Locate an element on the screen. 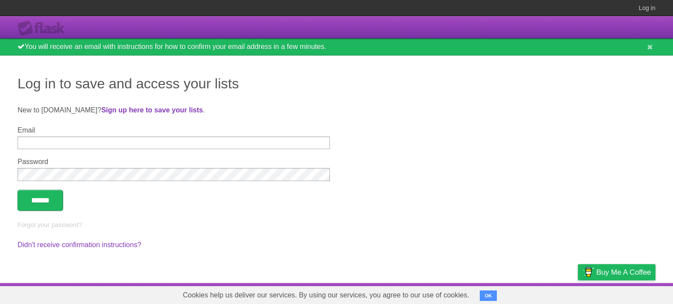 This screenshot has width=673, height=304. a: Developers is located at coordinates (508, 294).